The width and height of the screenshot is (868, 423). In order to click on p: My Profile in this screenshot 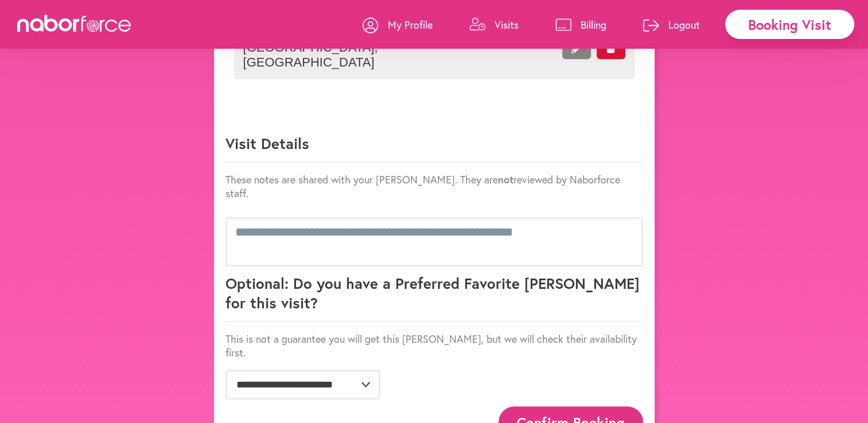, I will do `click(410, 24)`.